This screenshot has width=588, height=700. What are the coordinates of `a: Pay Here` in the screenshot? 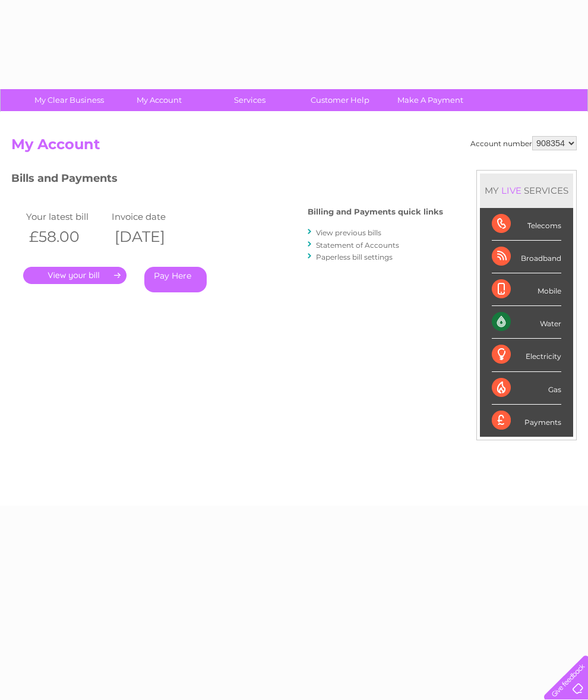 It's located at (175, 279).